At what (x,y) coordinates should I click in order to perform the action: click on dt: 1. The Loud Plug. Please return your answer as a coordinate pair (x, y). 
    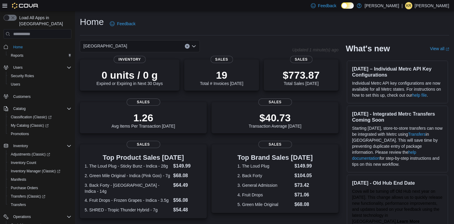
    Looking at the image, I should click on (265, 166).